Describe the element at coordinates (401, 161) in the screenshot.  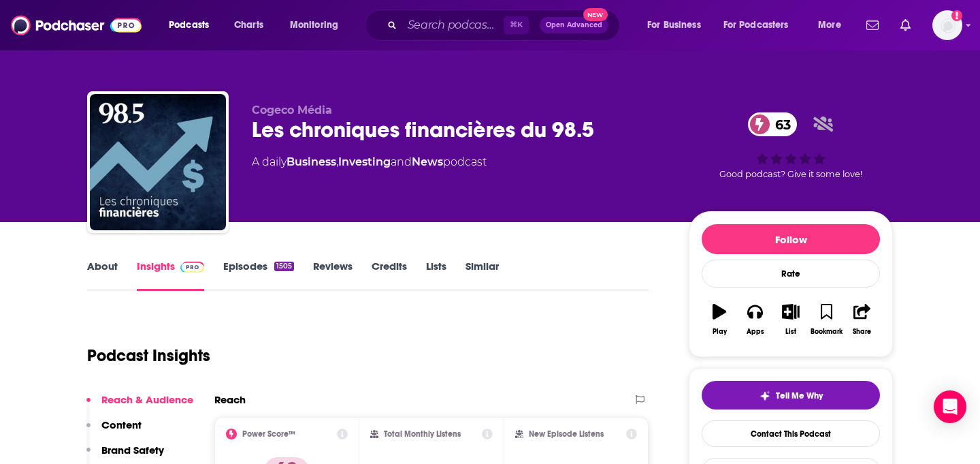
I see `span: and` at that location.